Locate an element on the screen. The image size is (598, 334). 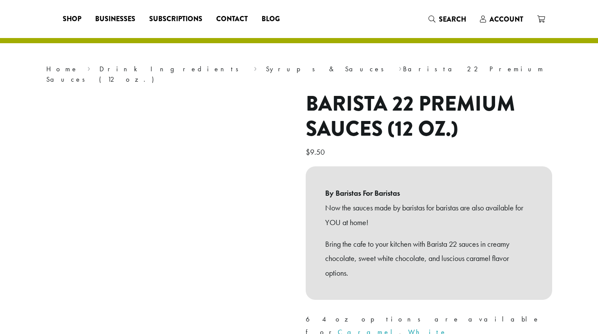
a: Syrups & Sauces is located at coordinates (328, 69).